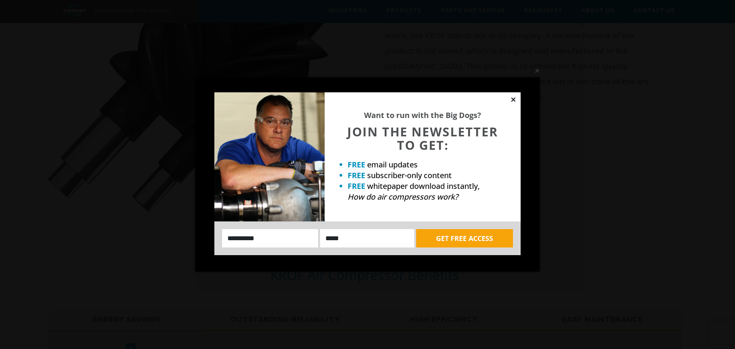  What do you see at coordinates (367, 238) in the screenshot?
I see `input: Email` at bounding box center [367, 238].